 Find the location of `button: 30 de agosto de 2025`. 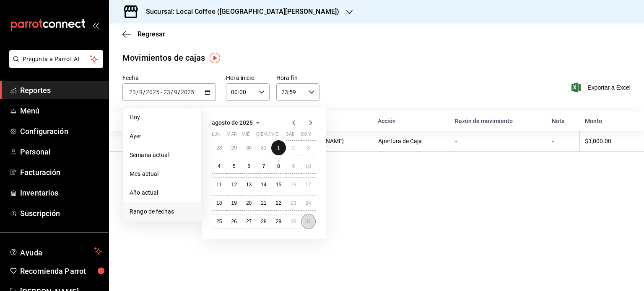

button: 30 de agosto de 2025 is located at coordinates (293, 221).